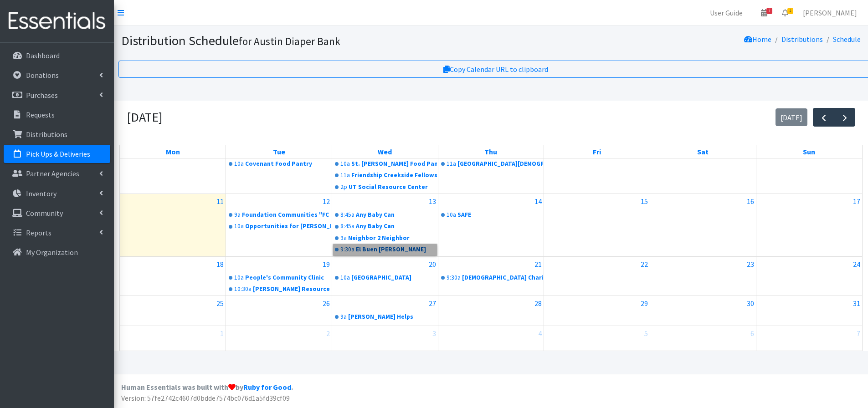  I want to click on div: 9a, so click(237, 215).